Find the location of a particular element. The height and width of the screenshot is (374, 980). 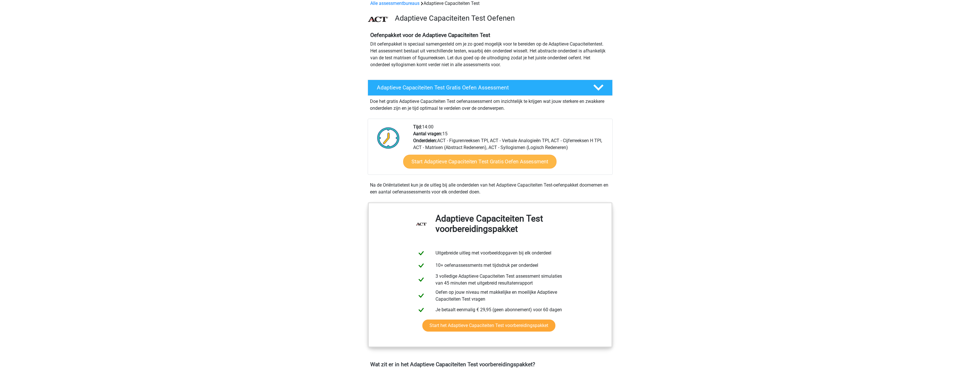

div: Doe het gratis Adaptieve Capaciteiten Test oefenassessment om inzichtelijk te krijgen wat jouw st... is located at coordinates (490, 104).